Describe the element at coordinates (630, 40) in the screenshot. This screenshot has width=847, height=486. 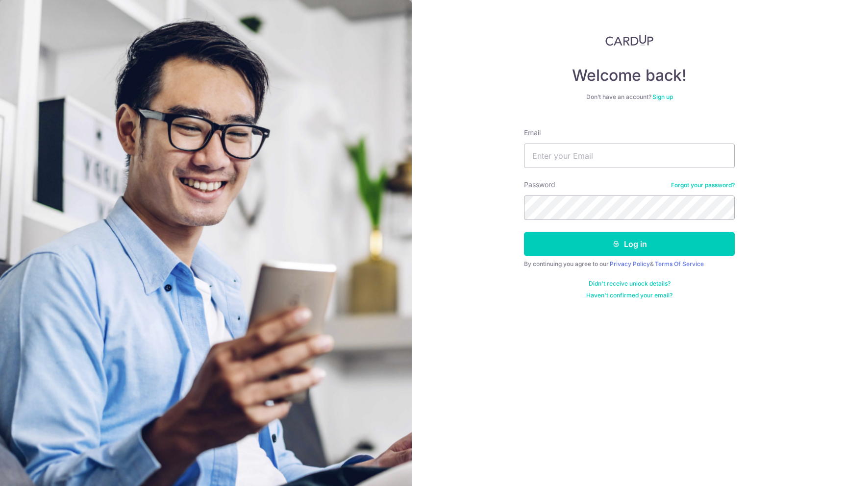
I see `img: CardUp Logo` at that location.